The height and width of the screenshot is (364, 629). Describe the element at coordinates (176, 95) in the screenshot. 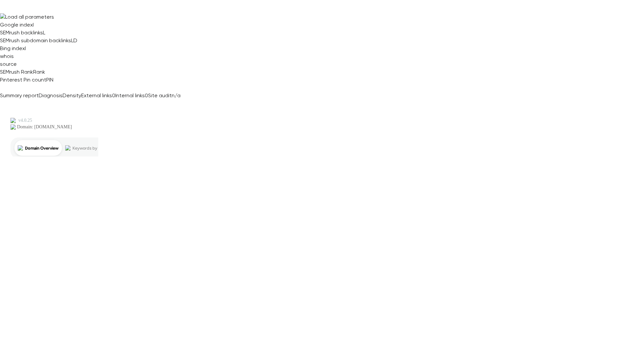

I see `span: n/a` at that location.